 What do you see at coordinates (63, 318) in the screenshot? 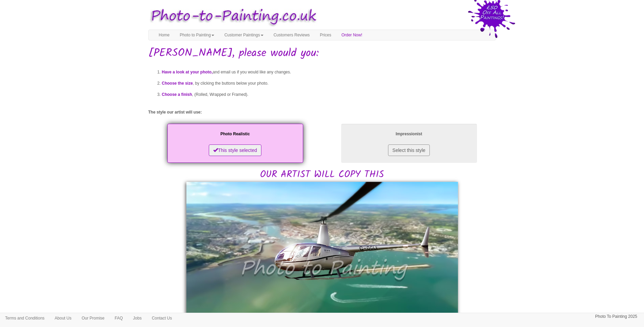
I see `a: About Us` at bounding box center [63, 318].